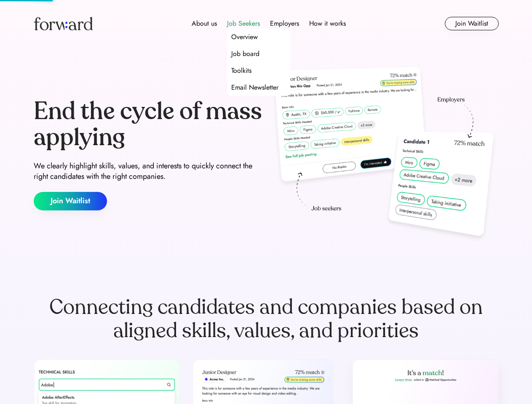 Image resolution: width=532 pixels, height=404 pixels. I want to click on div: Toolkits, so click(242, 70).